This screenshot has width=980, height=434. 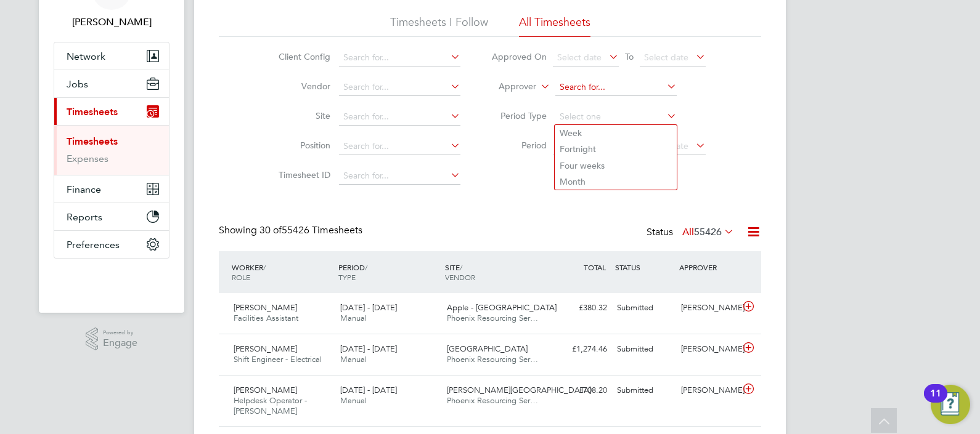 I want to click on li: All Timesheets, so click(x=555, y=26).